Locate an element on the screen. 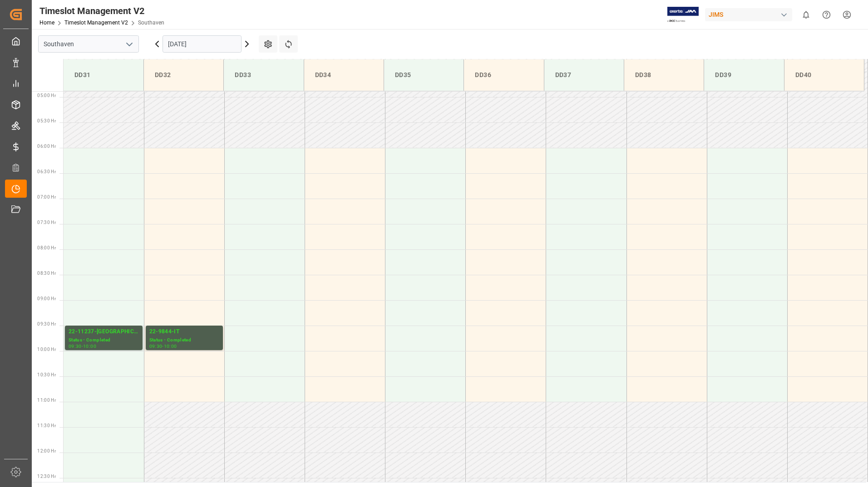 The width and height of the screenshot is (868, 487). div: JIMS is located at coordinates (749, 15).